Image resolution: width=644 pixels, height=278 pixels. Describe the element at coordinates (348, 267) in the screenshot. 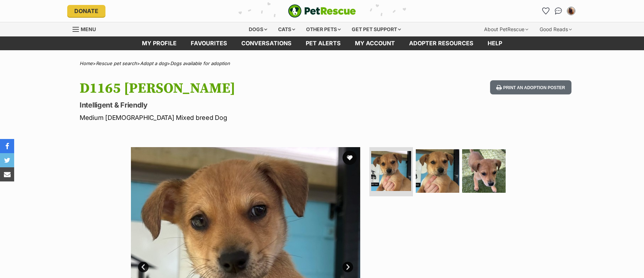

I see `a: Next` at that location.